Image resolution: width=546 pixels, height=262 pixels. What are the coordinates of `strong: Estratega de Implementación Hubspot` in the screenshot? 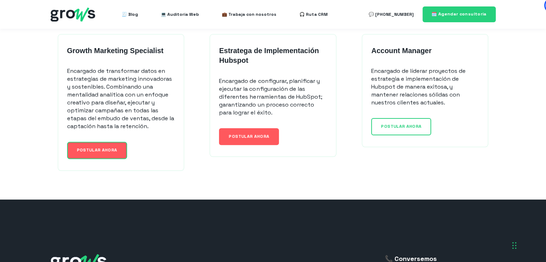 It's located at (269, 56).